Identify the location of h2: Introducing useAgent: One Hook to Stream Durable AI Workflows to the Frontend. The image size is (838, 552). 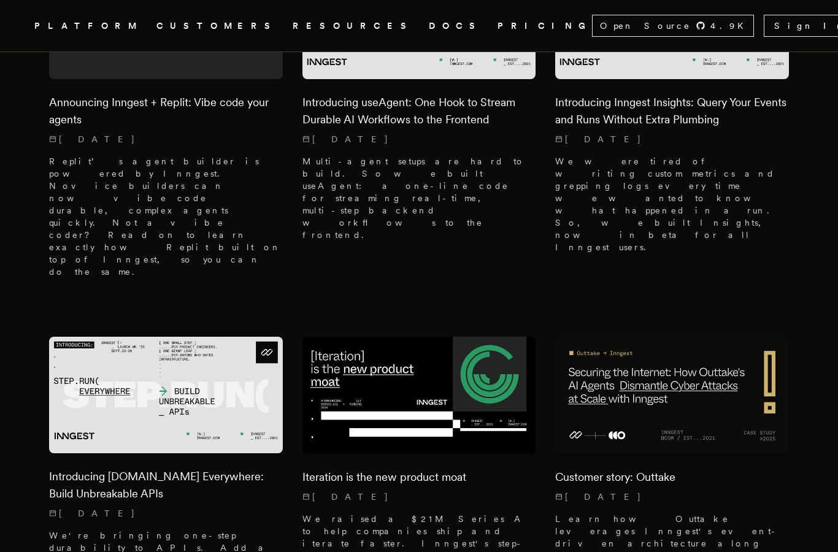
(419, 111).